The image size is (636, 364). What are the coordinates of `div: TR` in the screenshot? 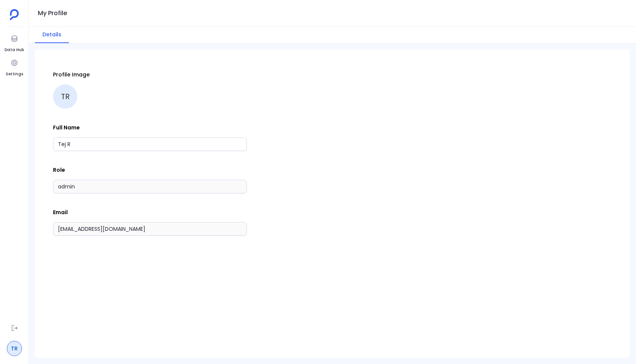 It's located at (65, 97).